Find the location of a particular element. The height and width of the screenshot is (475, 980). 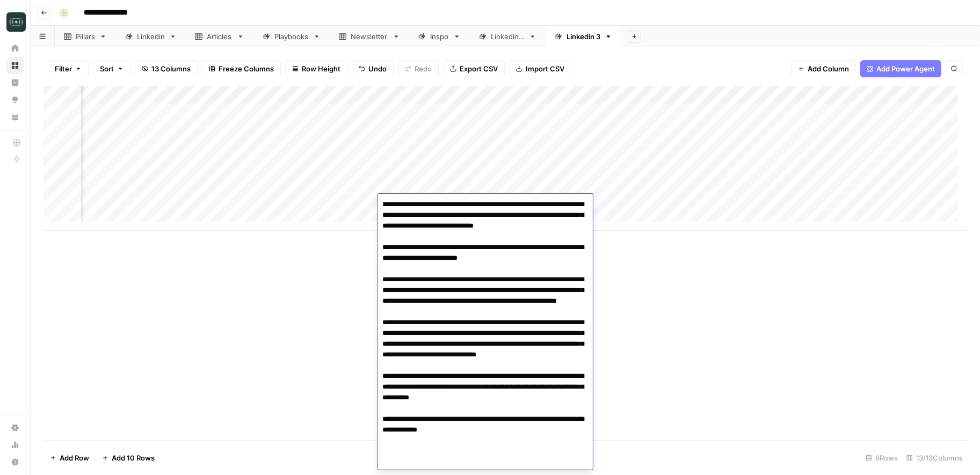

div: Articles is located at coordinates (220, 36).